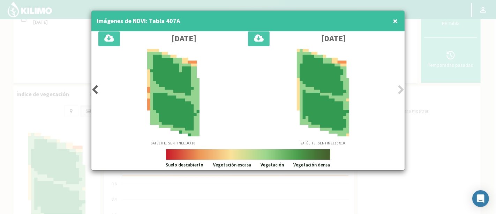 This screenshot has height=214, width=496. What do you see at coordinates (185, 165) in the screenshot?
I see `p: Suelo descubierto` at bounding box center [185, 165].